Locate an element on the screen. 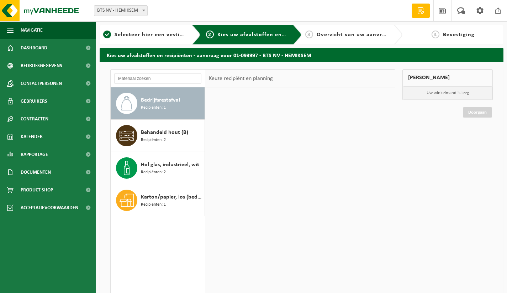 This screenshot has width=507, height=293. span: Contactpersonen is located at coordinates (41, 84).